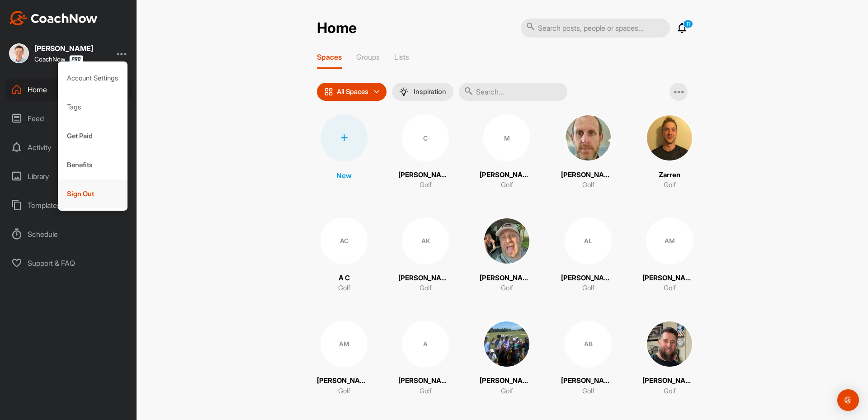 The image size is (868, 420). Describe the element at coordinates (69, 118) in the screenshot. I see `div: Feed` at that location.